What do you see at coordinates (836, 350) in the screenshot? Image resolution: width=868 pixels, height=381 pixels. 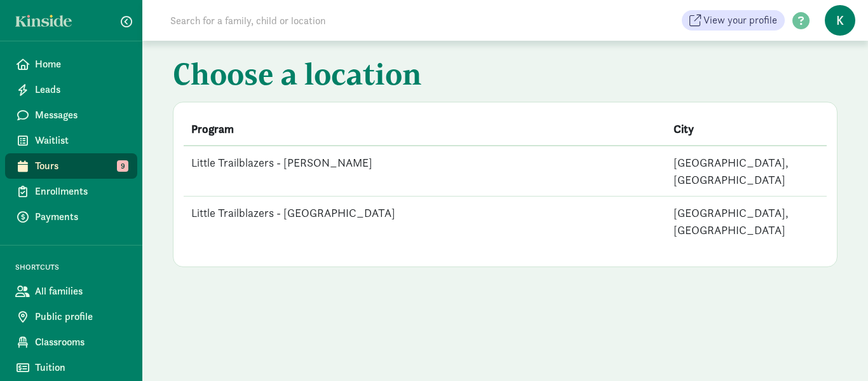 I see `div: Chat Widget` at bounding box center [836, 350].